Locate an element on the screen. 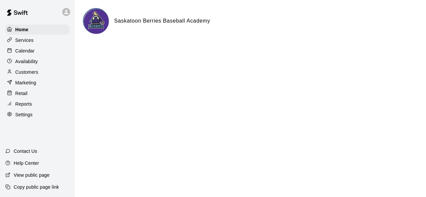  a: Customers is located at coordinates (37, 72).